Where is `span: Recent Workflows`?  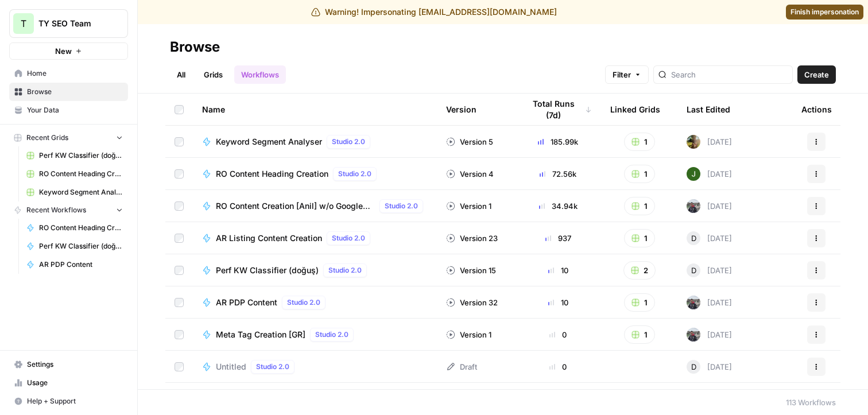 span: Recent Workflows is located at coordinates (57, 210).